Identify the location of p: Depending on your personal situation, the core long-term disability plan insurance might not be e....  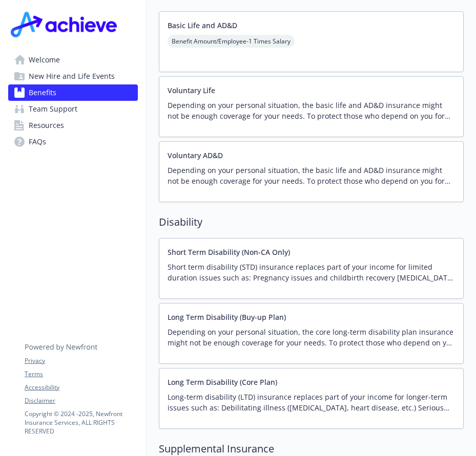
(311, 337).